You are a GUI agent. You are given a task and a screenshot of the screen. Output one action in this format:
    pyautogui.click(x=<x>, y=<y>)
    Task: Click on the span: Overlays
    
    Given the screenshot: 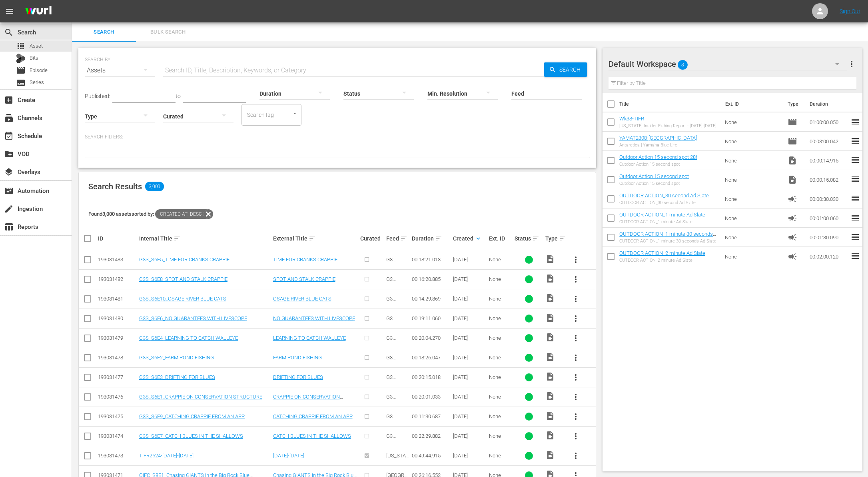 What is the action you would take?
    pyautogui.click(x=9, y=172)
    